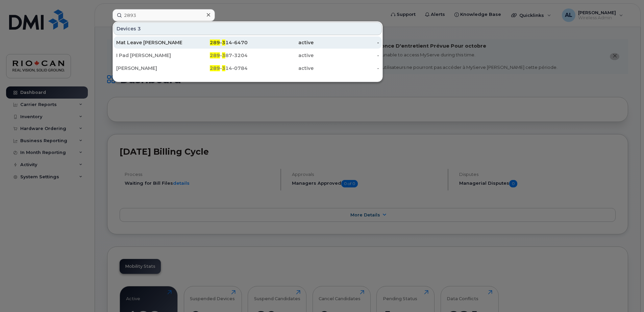 The width and height of the screenshot is (644, 312). What do you see at coordinates (214, 68) in the screenshot?
I see `div: - 14-0784` at bounding box center [214, 68].